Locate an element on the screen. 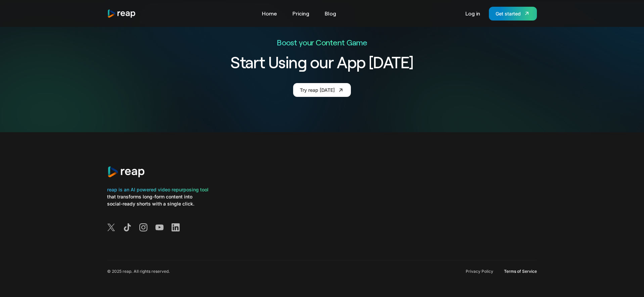 The image size is (644, 297). a: Home is located at coordinates (269, 14).